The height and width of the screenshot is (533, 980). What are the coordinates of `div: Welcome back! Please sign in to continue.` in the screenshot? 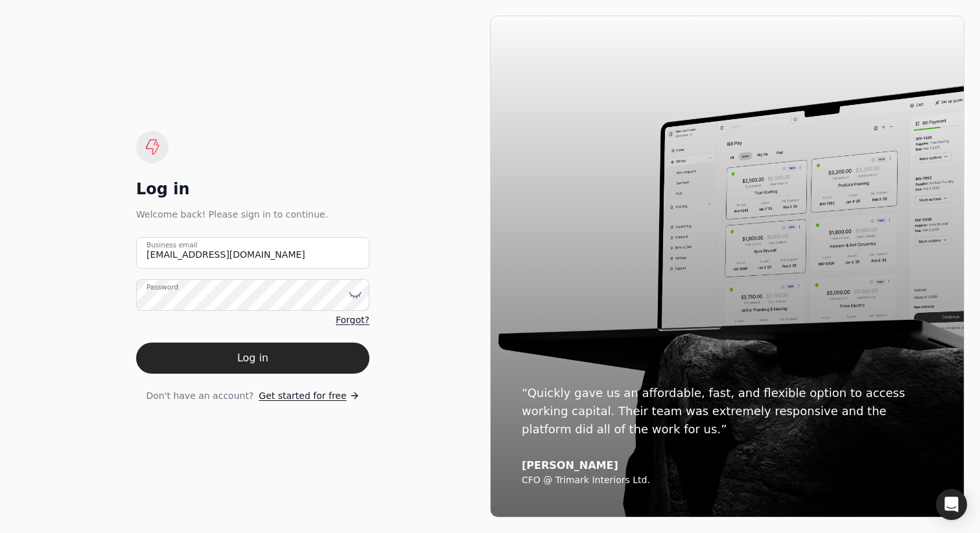 It's located at (253, 215).